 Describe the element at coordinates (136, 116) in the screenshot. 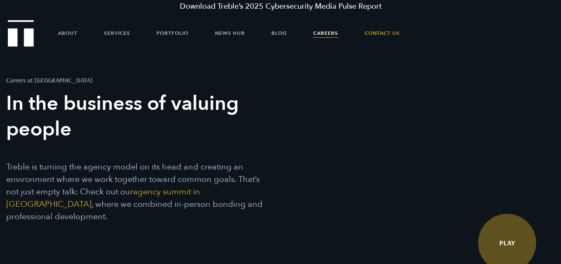

I see `h3: In the business of valuing people` at that location.